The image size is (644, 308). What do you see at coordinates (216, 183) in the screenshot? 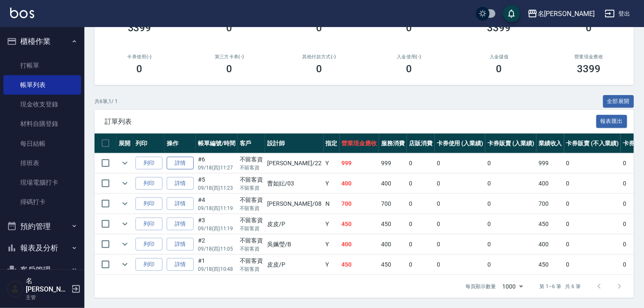
I see `td: #5` at bounding box center [216, 183].